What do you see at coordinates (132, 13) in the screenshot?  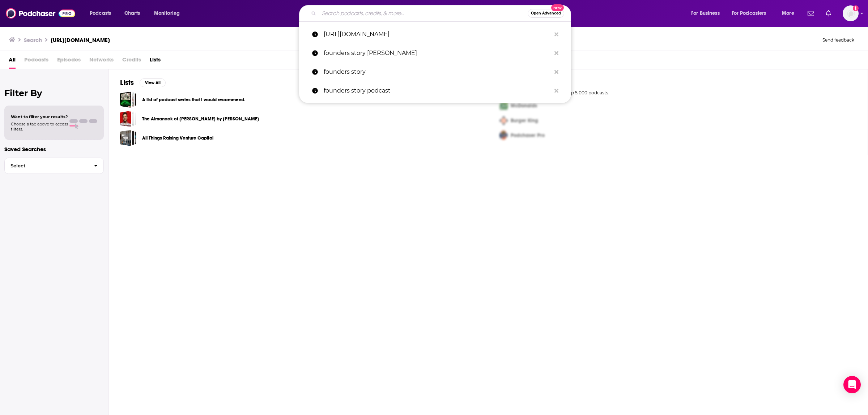 I see `a: Charts` at bounding box center [132, 13].